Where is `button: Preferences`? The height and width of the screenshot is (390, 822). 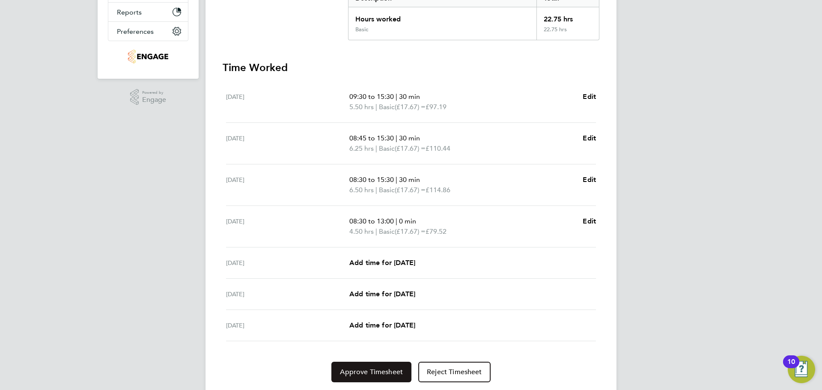 button: Preferences is located at coordinates (148, 31).